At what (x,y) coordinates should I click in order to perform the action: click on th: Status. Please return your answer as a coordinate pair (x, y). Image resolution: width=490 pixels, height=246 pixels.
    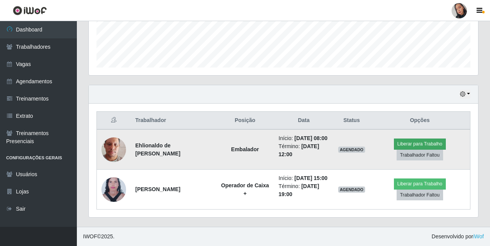
    Looking at the image, I should click on (351, 121).